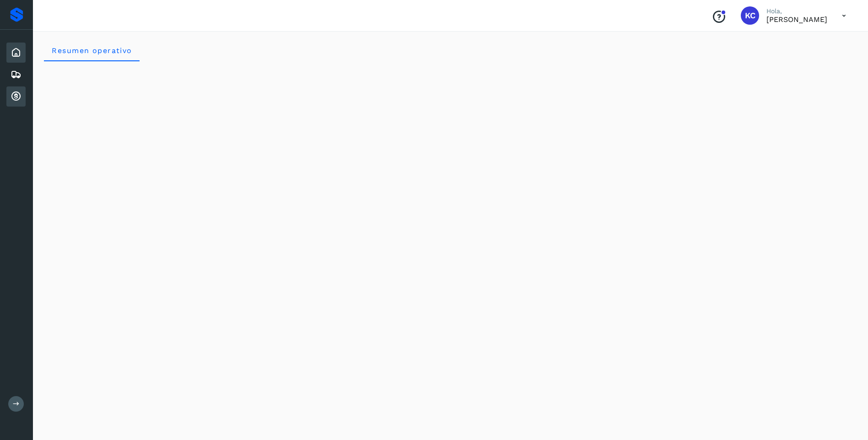  Describe the element at coordinates (16, 96) in the screenshot. I see `div: Cuentas por cobrar` at that location.